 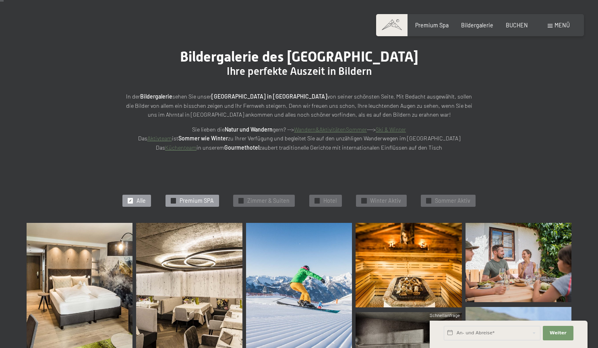 I want to click on a: Premium Spa, so click(x=432, y=25).